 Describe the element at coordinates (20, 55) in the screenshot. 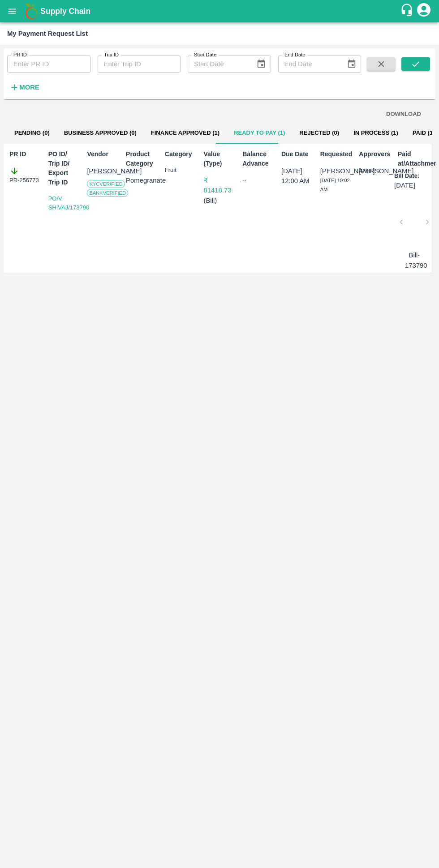

I see `label: PR ID` at that location.